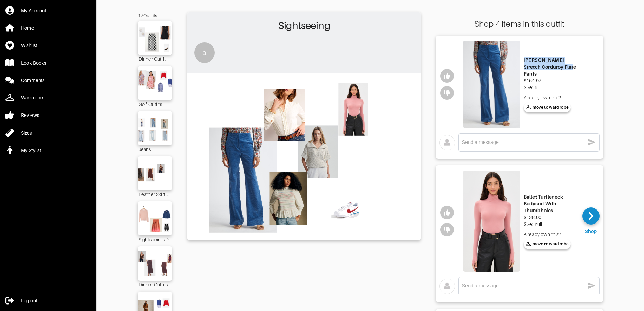 Image resolution: width=644 pixels, height=311 pixels. Describe the element at coordinates (550, 88) in the screenshot. I see `div: Size: 6` at that location.